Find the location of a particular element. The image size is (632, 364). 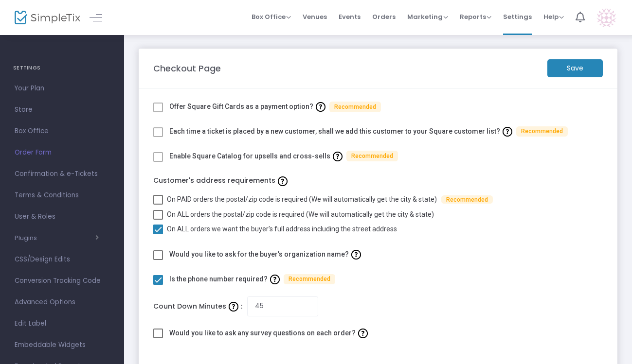

label: Would you like to ask any survey questions on each order? is located at coordinates (270, 333).